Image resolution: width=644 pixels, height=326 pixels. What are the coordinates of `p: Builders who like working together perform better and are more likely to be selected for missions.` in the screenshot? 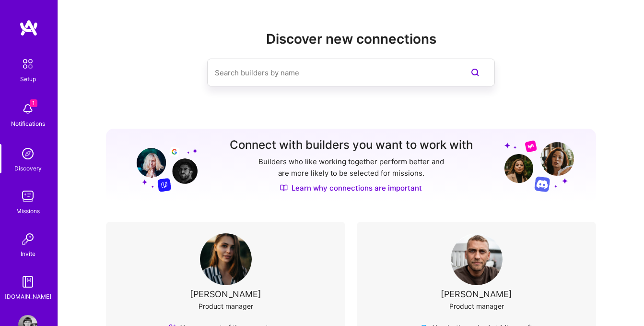 It's located at (351, 168).